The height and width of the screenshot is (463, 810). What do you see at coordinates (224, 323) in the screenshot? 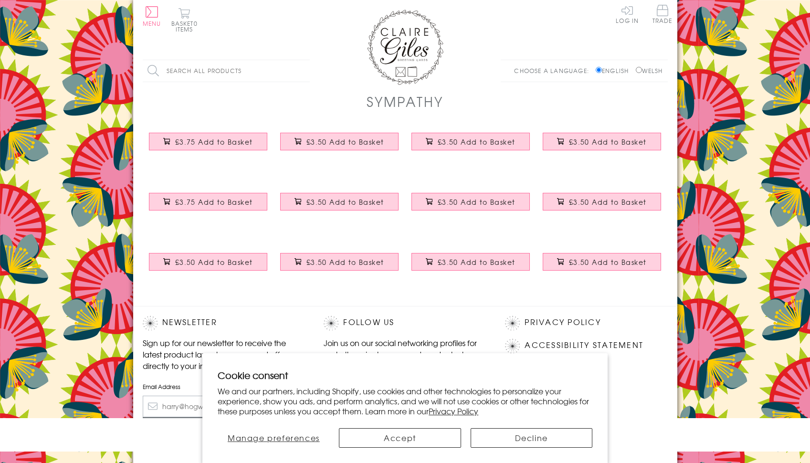
I see `h2: Newsletter` at bounding box center [224, 323].